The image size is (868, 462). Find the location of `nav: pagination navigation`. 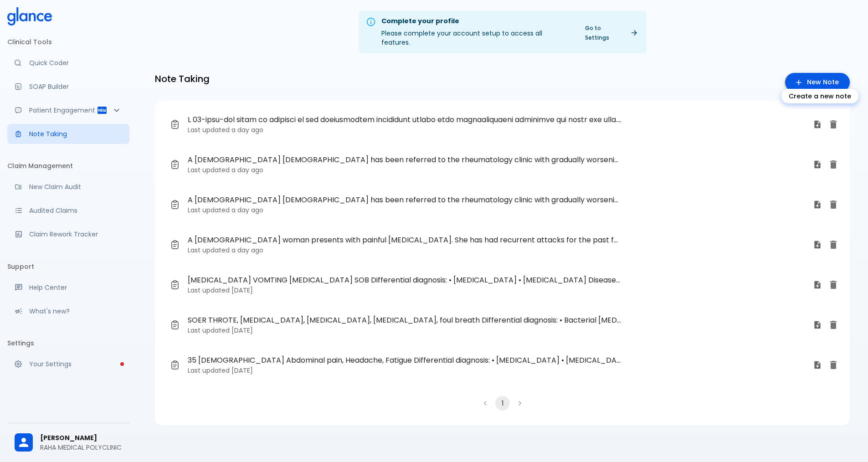

nav: pagination navigation is located at coordinates (502, 403).